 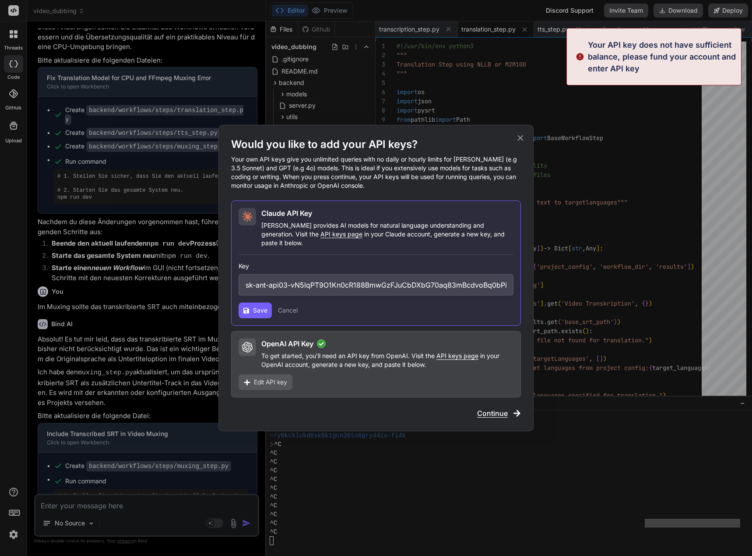 What do you see at coordinates (376, 266) in the screenshot?
I see `h3: Key` at bounding box center [376, 266].